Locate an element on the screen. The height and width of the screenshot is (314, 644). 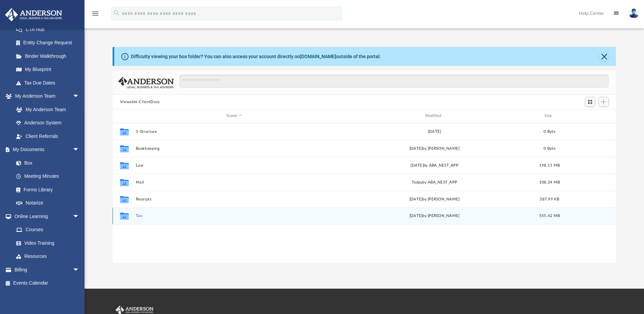
a: My Blueprint is located at coordinates (48, 70).